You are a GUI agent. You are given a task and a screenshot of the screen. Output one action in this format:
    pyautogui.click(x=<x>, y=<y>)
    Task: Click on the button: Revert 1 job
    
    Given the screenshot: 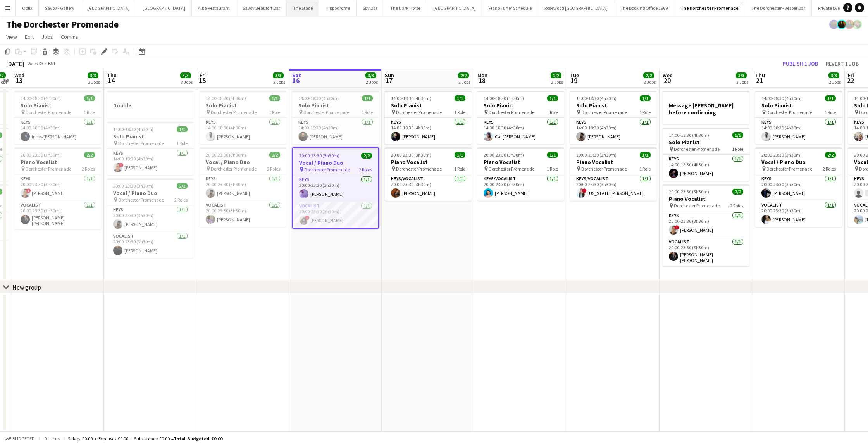 What is the action you would take?
    pyautogui.click(x=842, y=64)
    